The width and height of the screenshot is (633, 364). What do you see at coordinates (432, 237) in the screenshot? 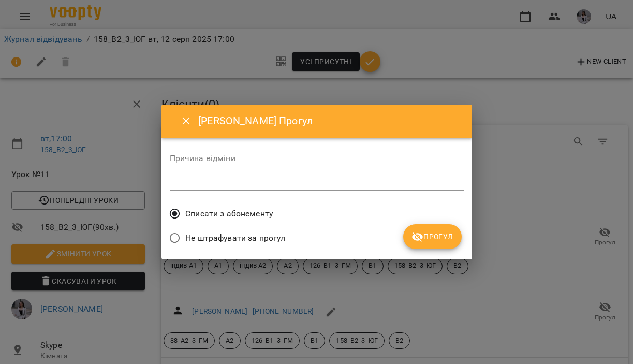
I see `span: Прогул` at bounding box center [432, 237].